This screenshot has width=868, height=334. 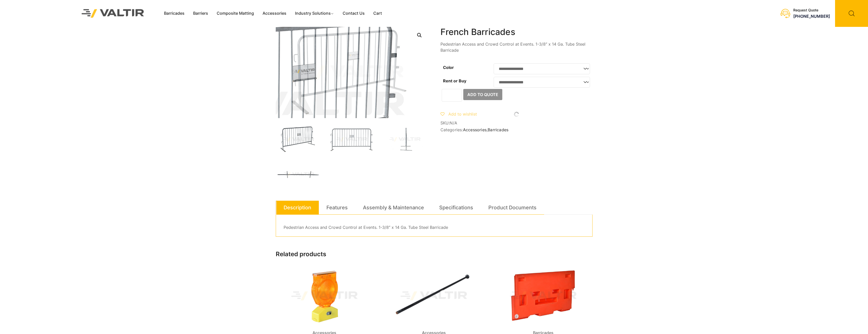 What do you see at coordinates (298, 139) in the screenshot?
I see `img: FrenchBar_3Q-1.jpg` at bounding box center [298, 139].